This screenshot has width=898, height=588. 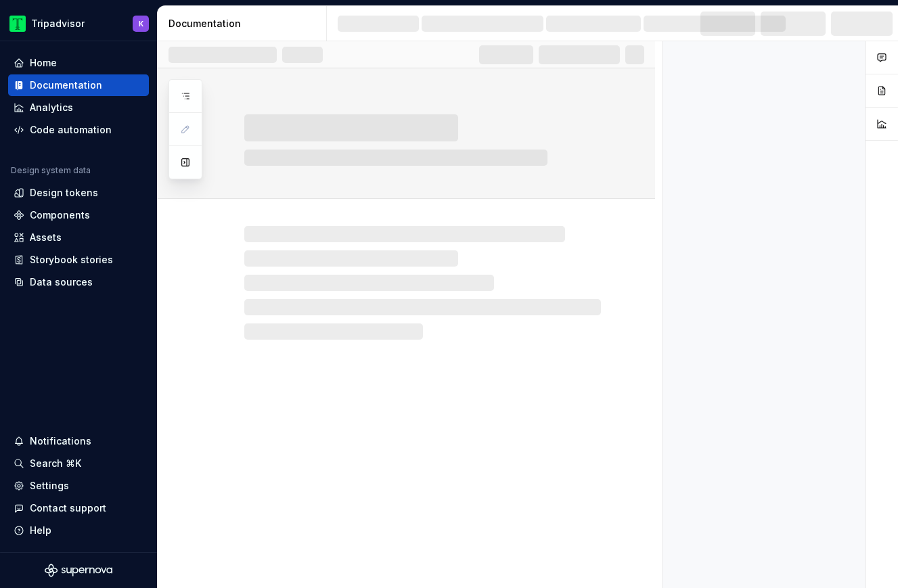 I want to click on img: 0ed0e8b8-9446-497d-bad0-376821b19aa5.png, so click(x=17, y=24).